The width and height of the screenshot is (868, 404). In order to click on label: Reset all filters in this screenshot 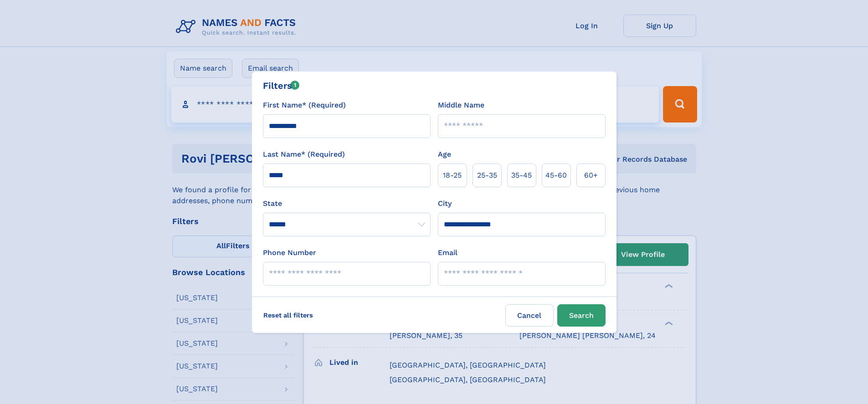, I will do `click(288, 315)`.